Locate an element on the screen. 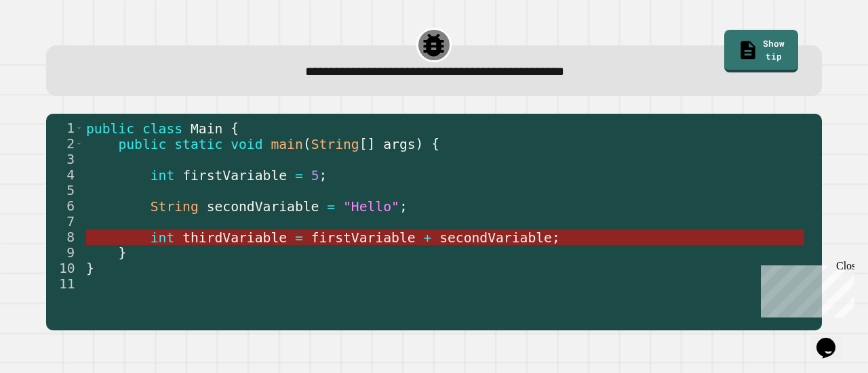 The height and width of the screenshot is (373, 868). div: 2 is located at coordinates (64, 143).